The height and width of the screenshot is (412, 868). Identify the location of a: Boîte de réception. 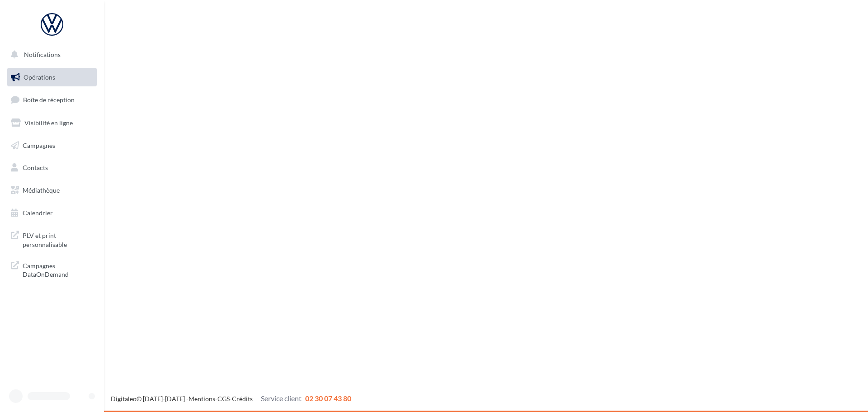
(52, 100).